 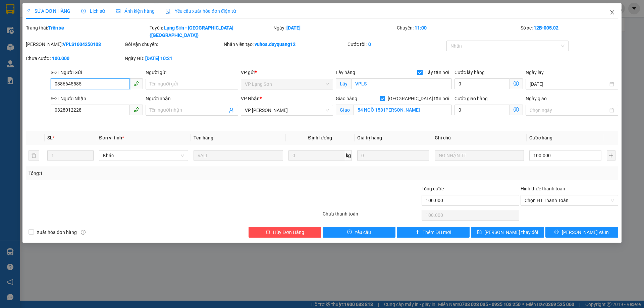 I want to click on button: plusThêm ĐH mới, so click(x=433, y=233).